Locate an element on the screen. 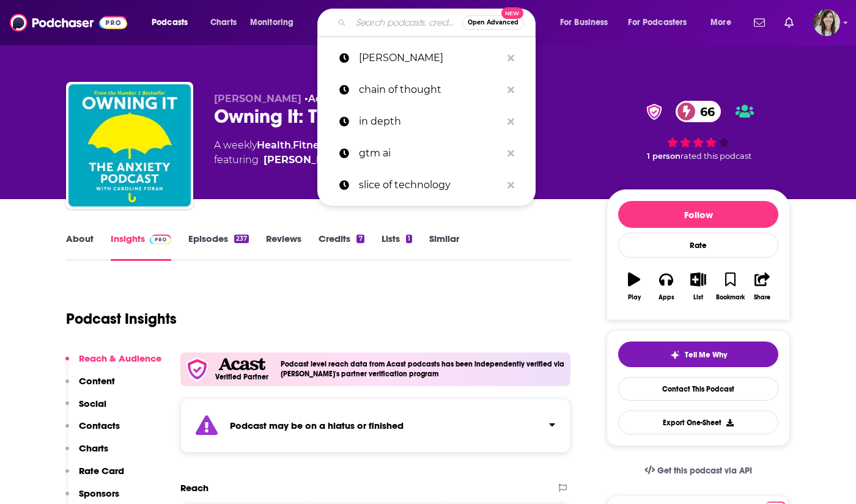  p: Charts is located at coordinates (93, 448).